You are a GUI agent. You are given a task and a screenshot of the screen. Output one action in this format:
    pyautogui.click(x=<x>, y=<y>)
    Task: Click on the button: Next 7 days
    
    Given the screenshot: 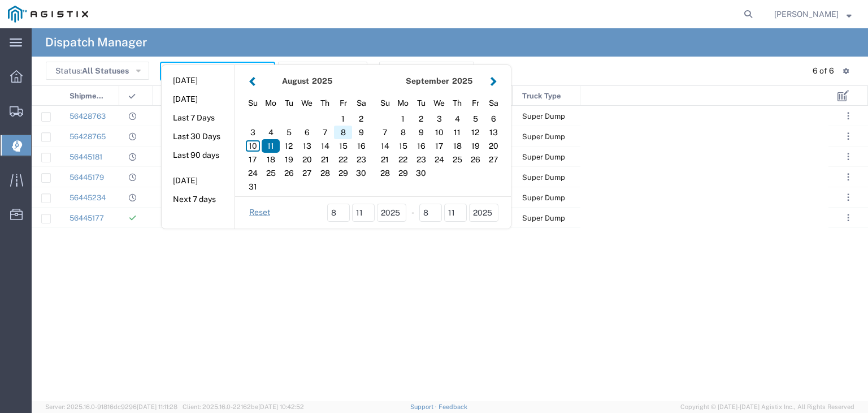 What is the action you would take?
    pyautogui.click(x=198, y=199)
    